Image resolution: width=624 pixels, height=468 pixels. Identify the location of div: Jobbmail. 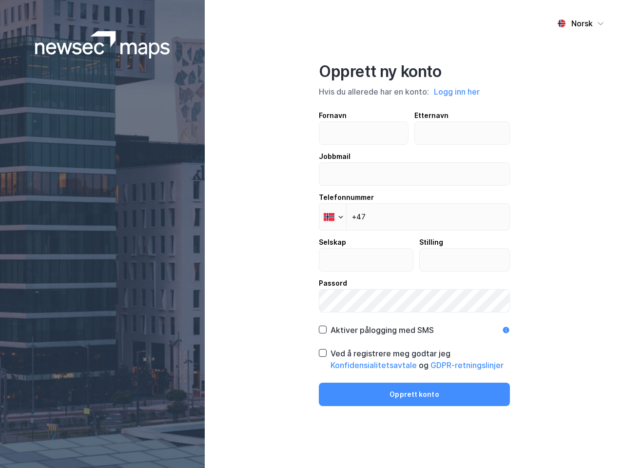
(414, 157).